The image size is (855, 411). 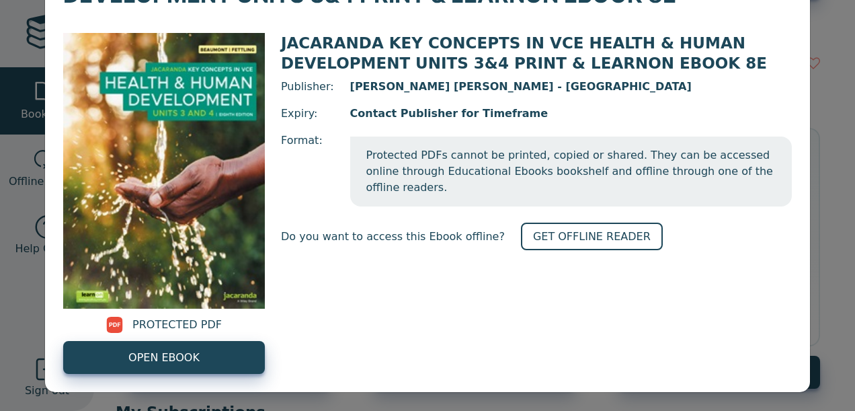 What do you see at coordinates (307, 169) in the screenshot?
I see `span: Format:` at bounding box center [307, 169].